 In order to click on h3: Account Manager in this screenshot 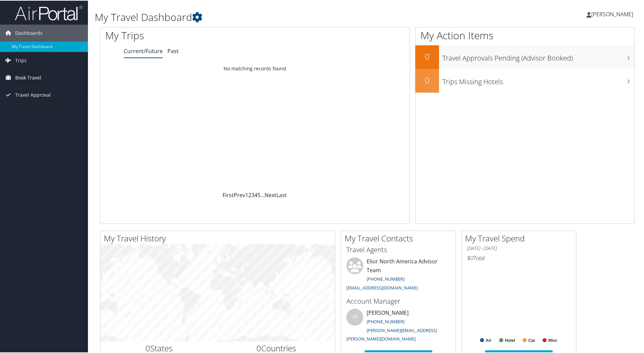, I will do `click(399, 300)`.